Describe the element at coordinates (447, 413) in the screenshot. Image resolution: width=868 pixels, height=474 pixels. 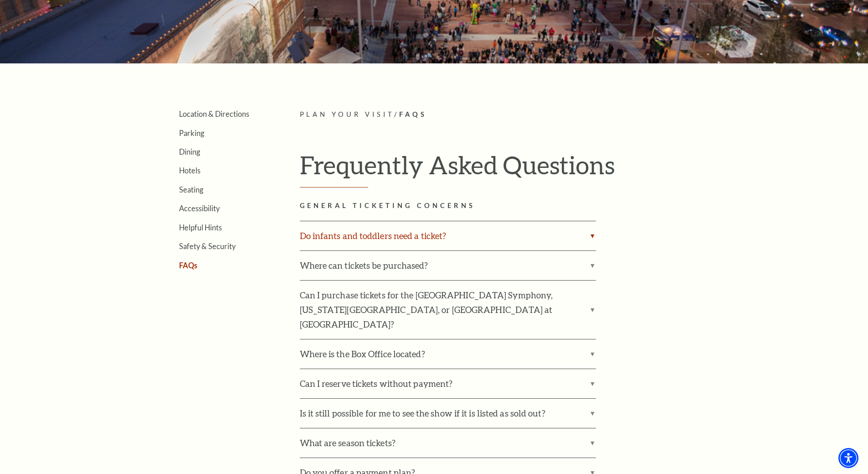
I see `label: Is it still possible for me to see the show if it is listed as sold out?` at that location.